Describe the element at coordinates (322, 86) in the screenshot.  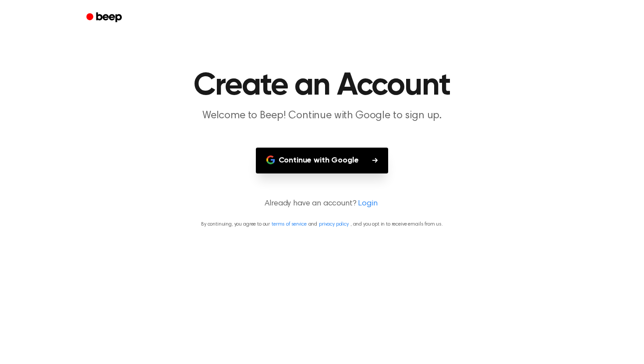
I see `h1: Create an Account` at that location.